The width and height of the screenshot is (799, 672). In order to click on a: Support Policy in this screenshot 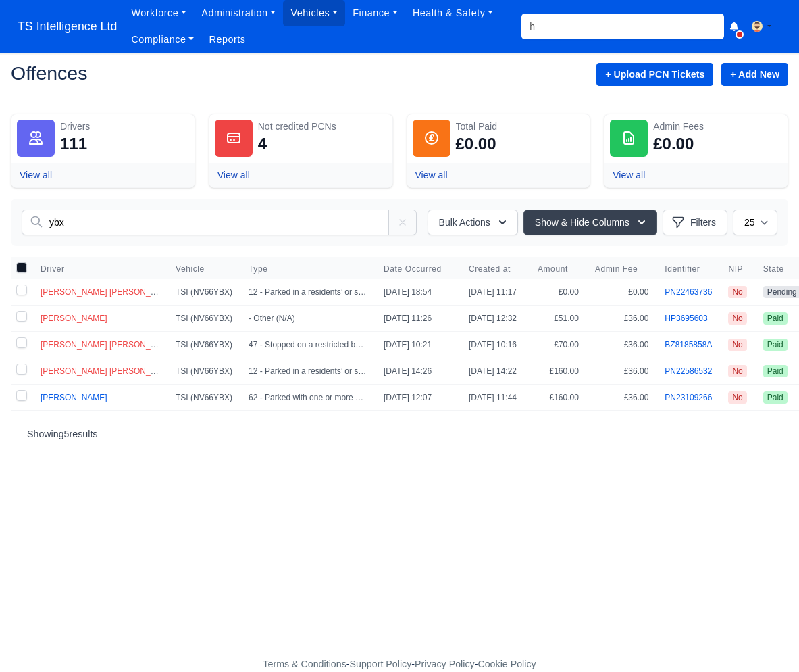, I will do `click(381, 663)`.